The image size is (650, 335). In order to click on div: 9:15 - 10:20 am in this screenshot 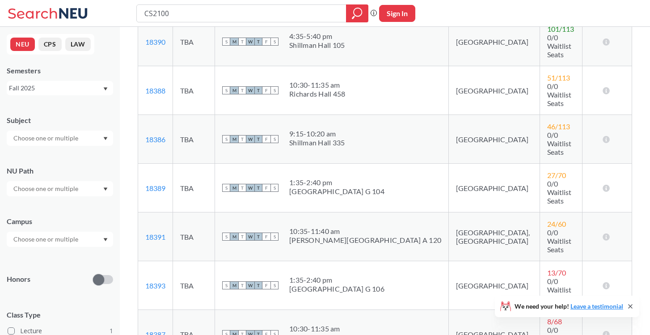, I will do `click(317, 134)`.